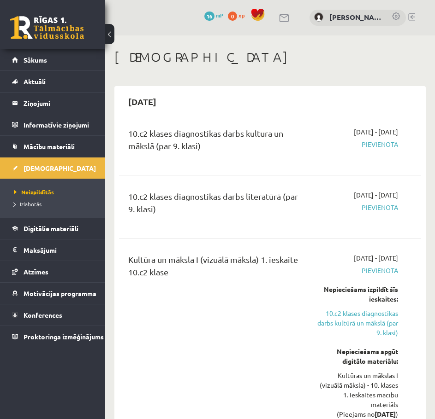 This screenshot has width=435, height=419. Describe the element at coordinates (53, 147) in the screenshot. I see `a: Mācību materiāli` at that location.